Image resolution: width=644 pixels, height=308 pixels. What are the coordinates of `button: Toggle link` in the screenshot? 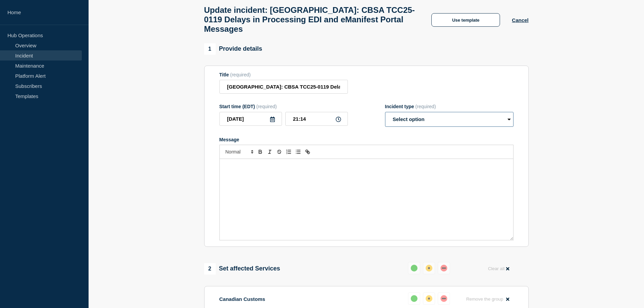 It's located at (307, 151).